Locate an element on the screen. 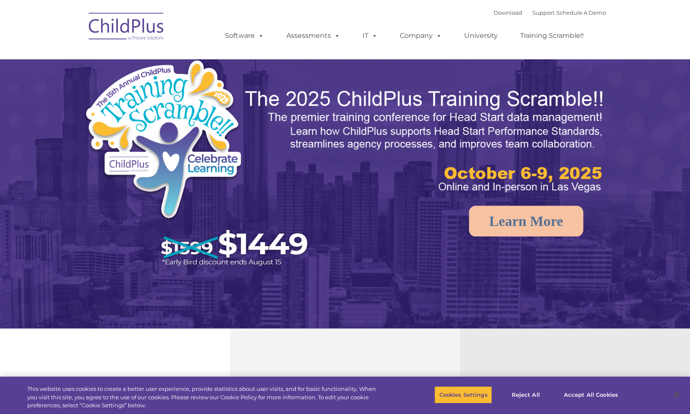 This screenshot has width=690, height=414. button: Reject All is located at coordinates (525, 394).